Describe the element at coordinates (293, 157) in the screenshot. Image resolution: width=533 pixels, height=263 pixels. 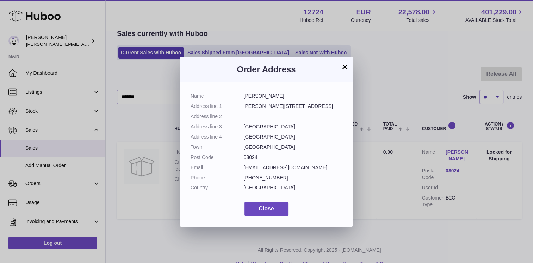
I see `dd: 08024` at that location.